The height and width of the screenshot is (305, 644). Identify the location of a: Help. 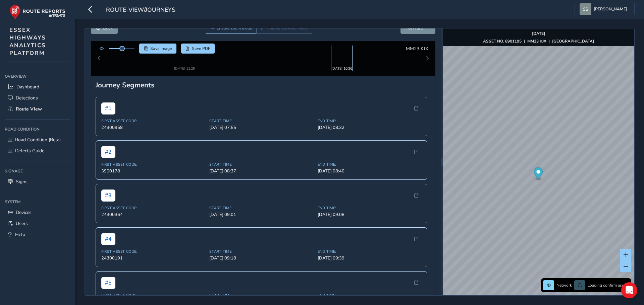
(37, 235).